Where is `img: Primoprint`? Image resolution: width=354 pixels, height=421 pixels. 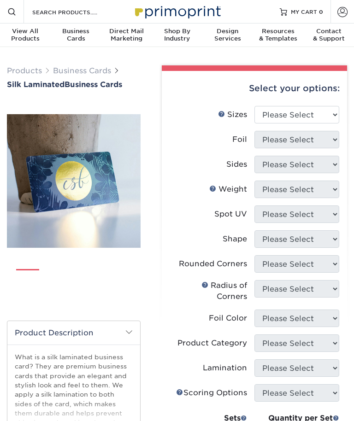
img: Primoprint is located at coordinates (177, 11).